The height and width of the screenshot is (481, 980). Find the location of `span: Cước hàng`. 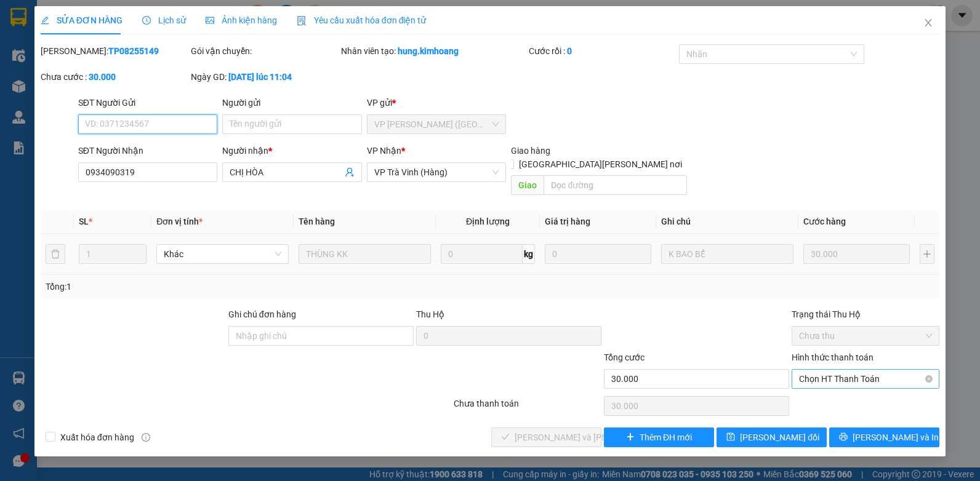

span: Cước hàng is located at coordinates (824, 221).